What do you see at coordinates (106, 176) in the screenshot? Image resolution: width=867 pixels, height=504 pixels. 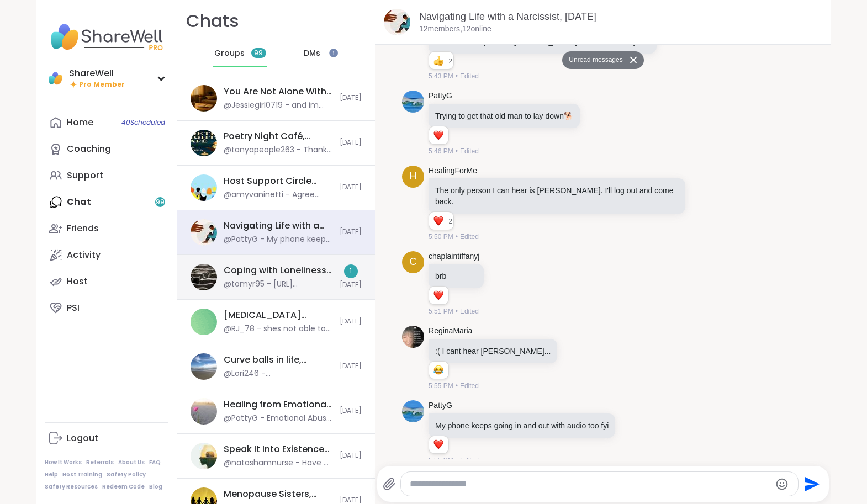 I see `a: Support` at bounding box center [106, 176].